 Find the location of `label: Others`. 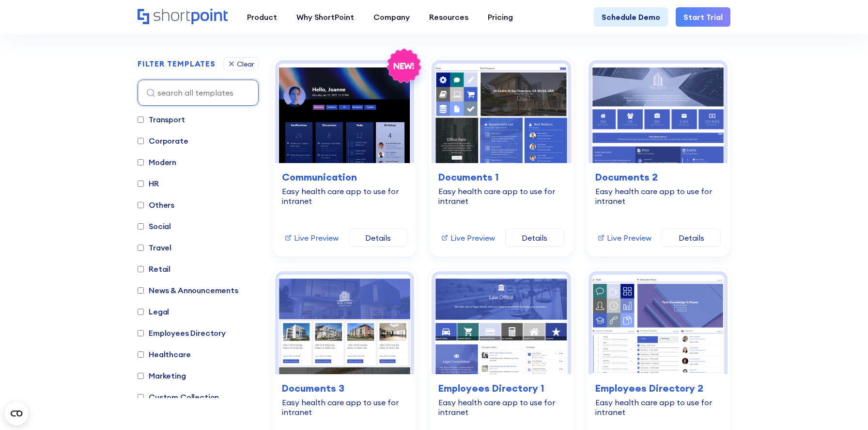

label: Others is located at coordinates (156, 205).